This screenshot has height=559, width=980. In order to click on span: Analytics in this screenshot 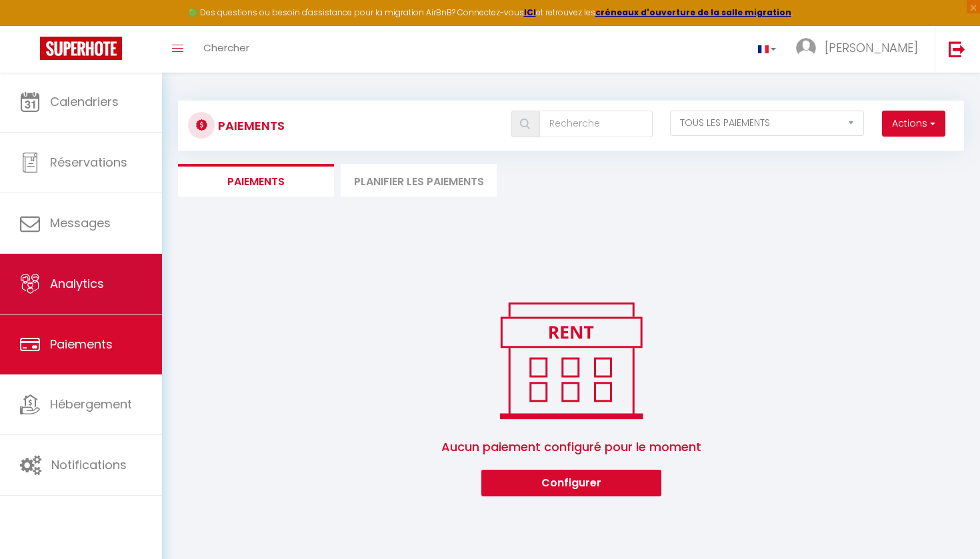, I will do `click(76, 284)`.